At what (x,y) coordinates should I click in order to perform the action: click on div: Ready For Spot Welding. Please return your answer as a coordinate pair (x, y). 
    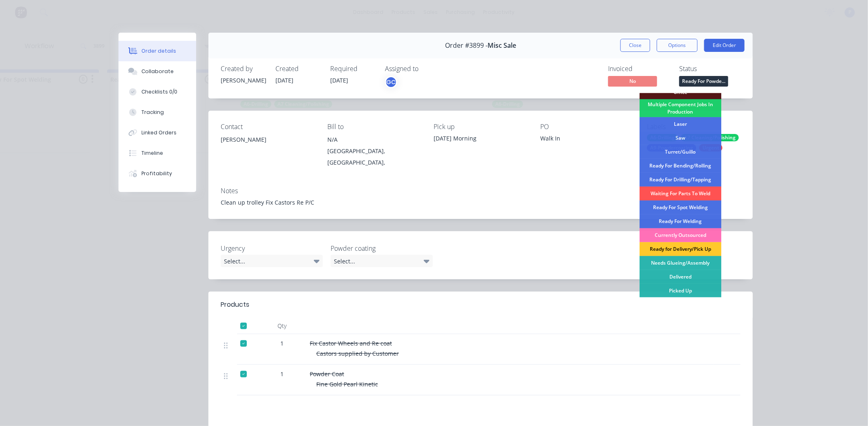
    Looking at the image, I should click on (681, 208).